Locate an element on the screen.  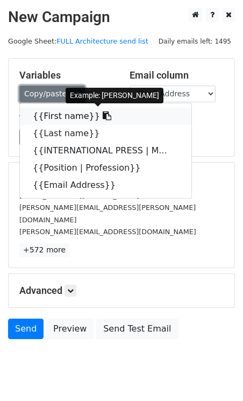
span: Daily emails left: 1495 is located at coordinates (195, 41).